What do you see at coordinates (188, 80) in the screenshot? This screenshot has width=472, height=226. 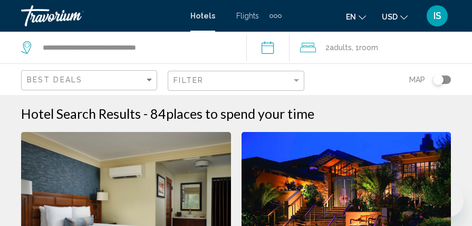 I see `span: Filter` at bounding box center [188, 80].